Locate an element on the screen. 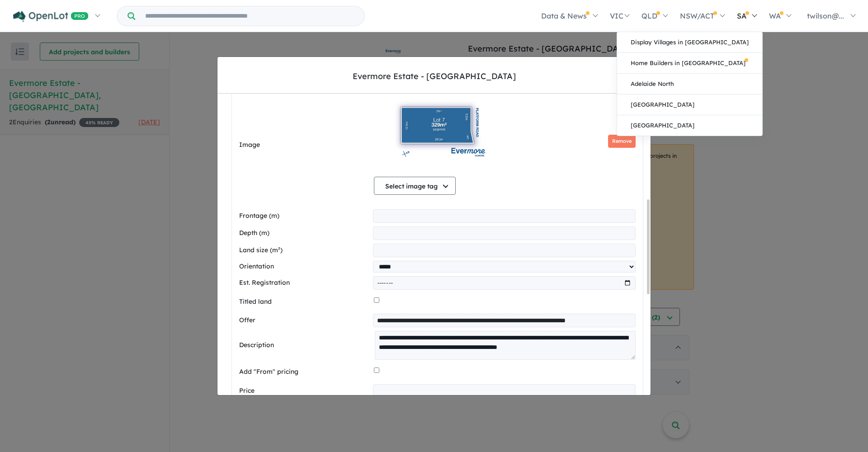  label: Offer is located at coordinates (304, 321).